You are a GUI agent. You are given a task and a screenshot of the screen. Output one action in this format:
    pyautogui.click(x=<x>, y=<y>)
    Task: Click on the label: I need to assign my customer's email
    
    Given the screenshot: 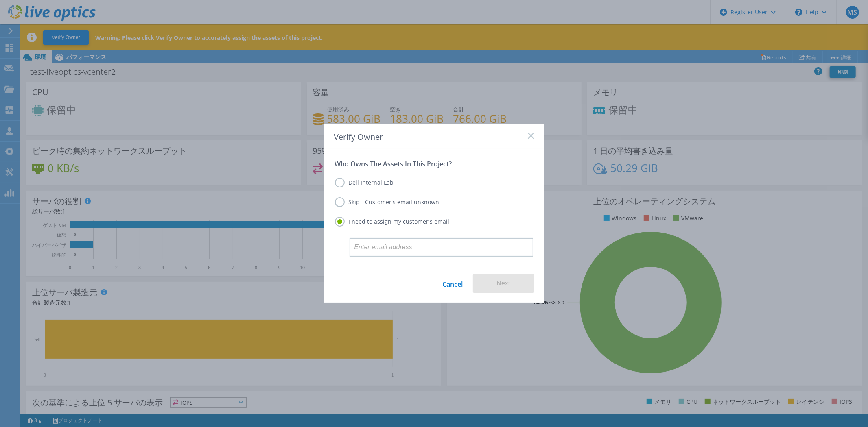 What is the action you would take?
    pyautogui.click(x=392, y=222)
    